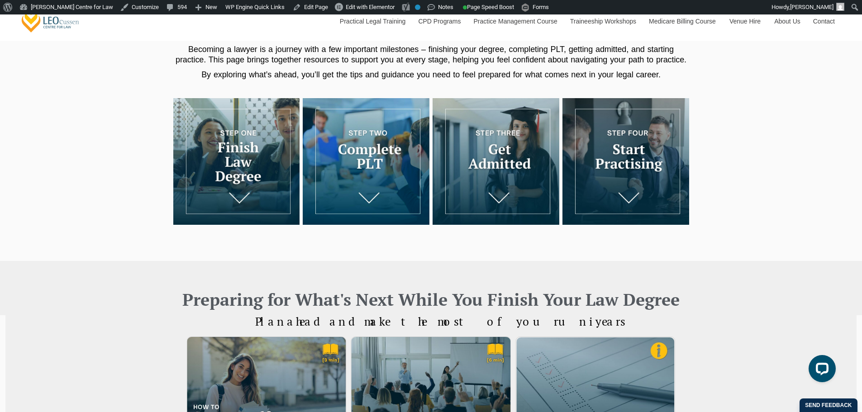 The width and height of the screenshot is (862, 412). Describe the element at coordinates (431, 300) in the screenshot. I see `h2: Preparing for What's Next While You Finish Your Law Degree` at that location.